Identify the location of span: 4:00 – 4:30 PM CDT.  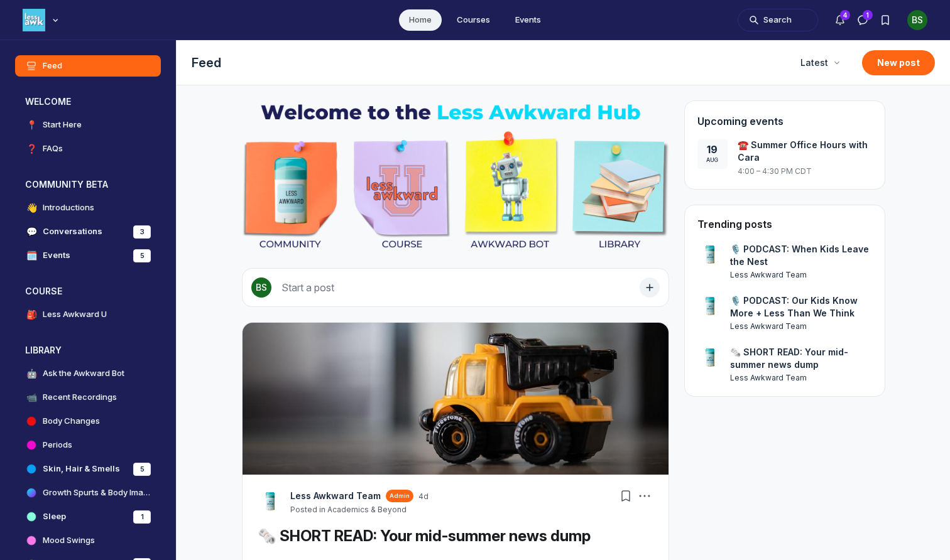
(775, 171).